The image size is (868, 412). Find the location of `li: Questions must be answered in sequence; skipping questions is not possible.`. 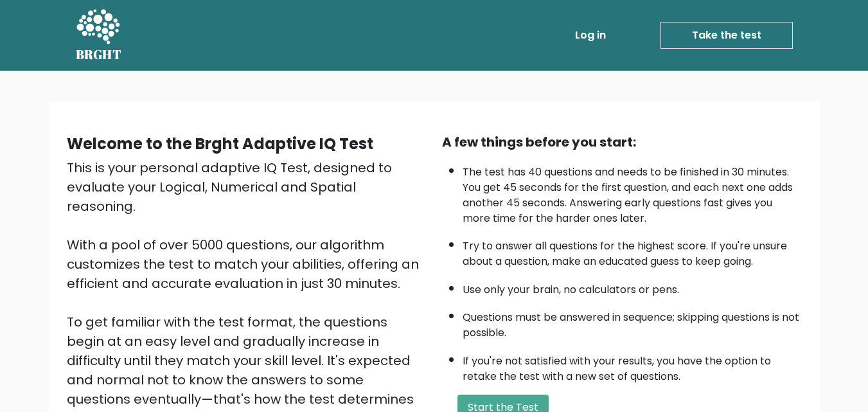

li: Questions must be answered in sequence; skipping questions is not possible. is located at coordinates (632, 322).